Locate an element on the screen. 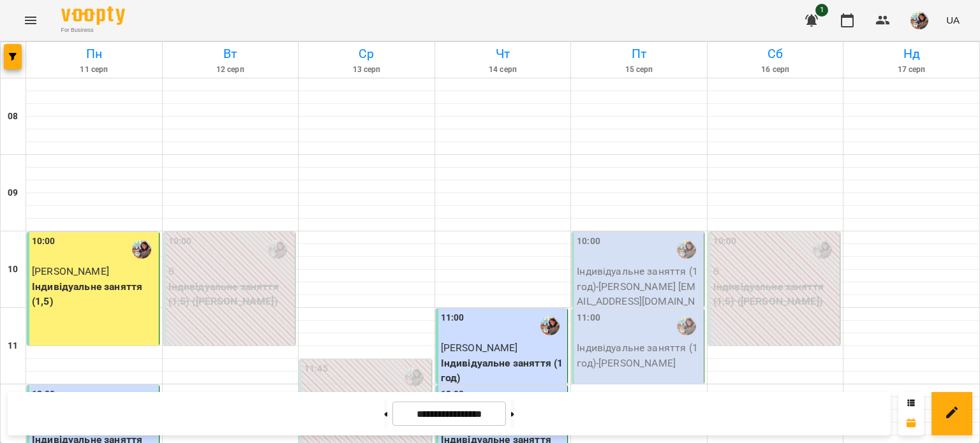  h6: 09 is located at coordinates (13, 193).